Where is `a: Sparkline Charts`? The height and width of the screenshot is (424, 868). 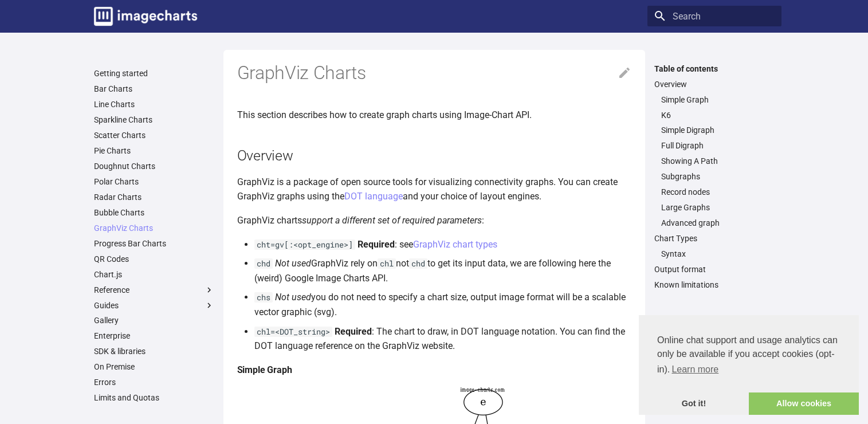 a: Sparkline Charts is located at coordinates (154, 120).